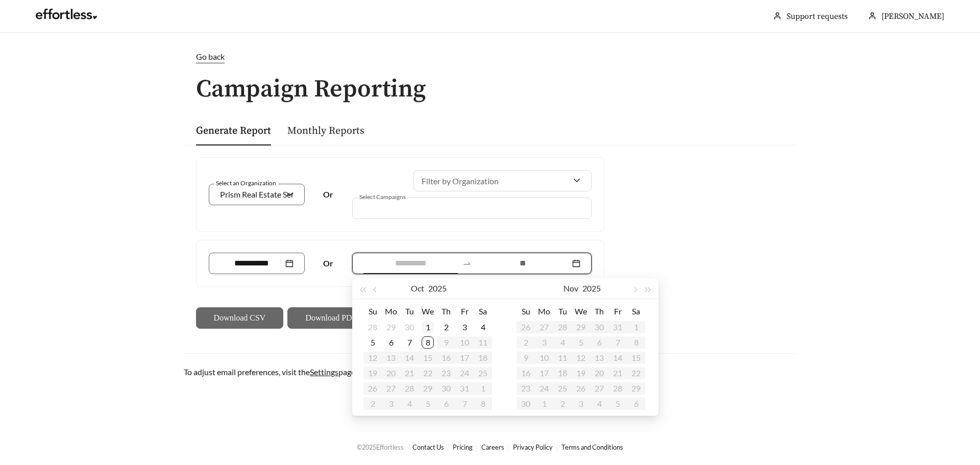 The height and width of the screenshot is (465, 980). I want to click on a: Settings, so click(324, 371).